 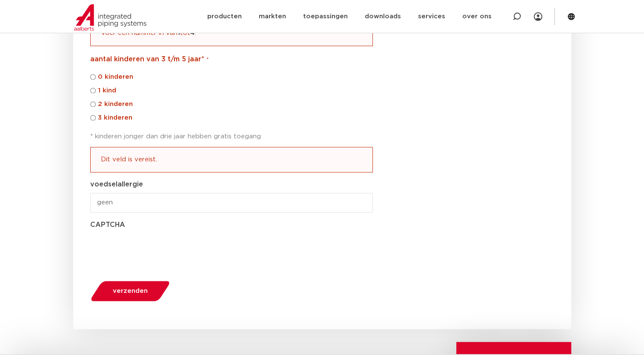 What do you see at coordinates (231, 133) in the screenshot?
I see `div: * kinderen jonger dan drie jaar hebben gratis toegang` at bounding box center [231, 133].